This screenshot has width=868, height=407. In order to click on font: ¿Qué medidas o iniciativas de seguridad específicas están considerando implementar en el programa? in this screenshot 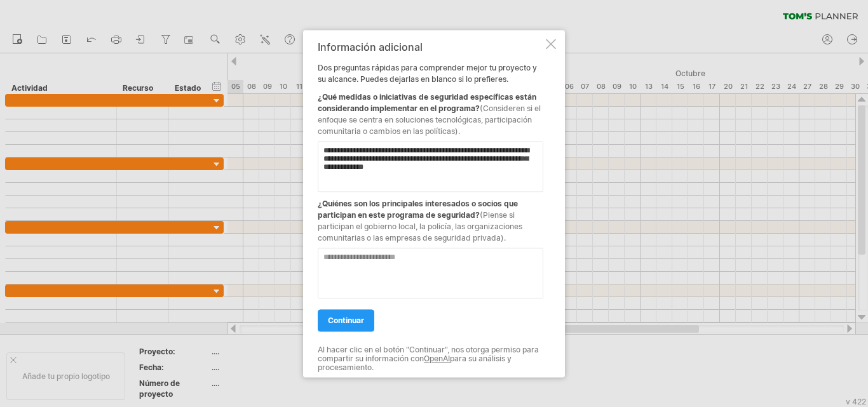, I will do `click(427, 102)`.